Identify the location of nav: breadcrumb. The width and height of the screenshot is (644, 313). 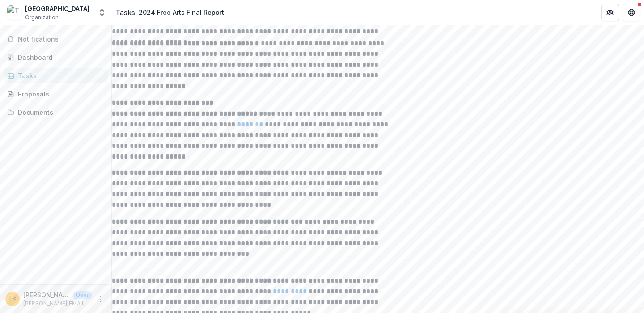
(172, 12).